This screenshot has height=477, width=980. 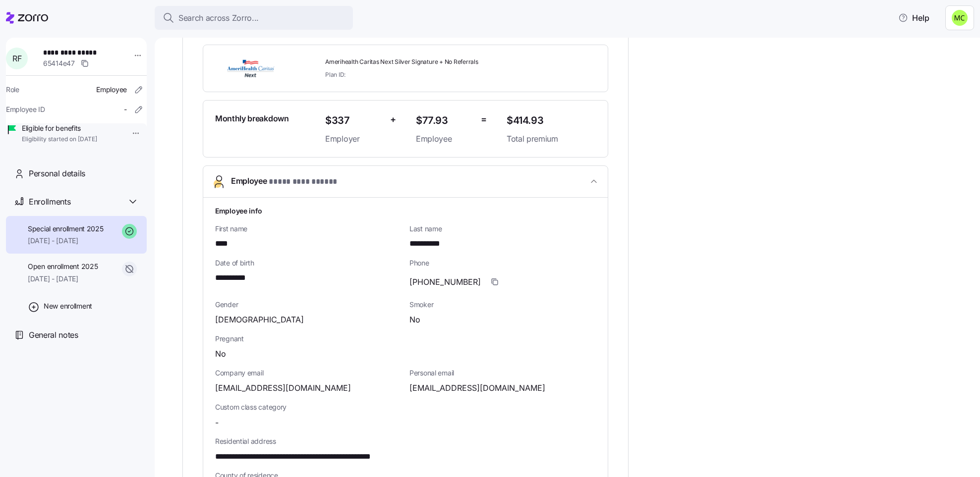 I want to click on span: Role, so click(x=12, y=89).